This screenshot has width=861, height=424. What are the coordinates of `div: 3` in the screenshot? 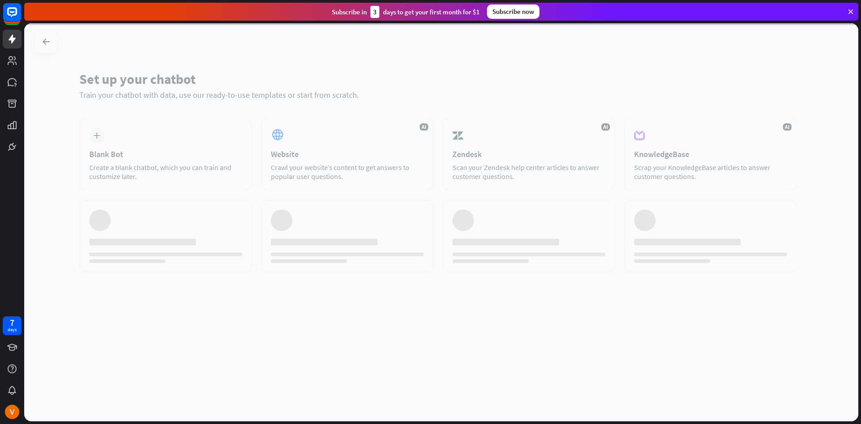 It's located at (375, 12).